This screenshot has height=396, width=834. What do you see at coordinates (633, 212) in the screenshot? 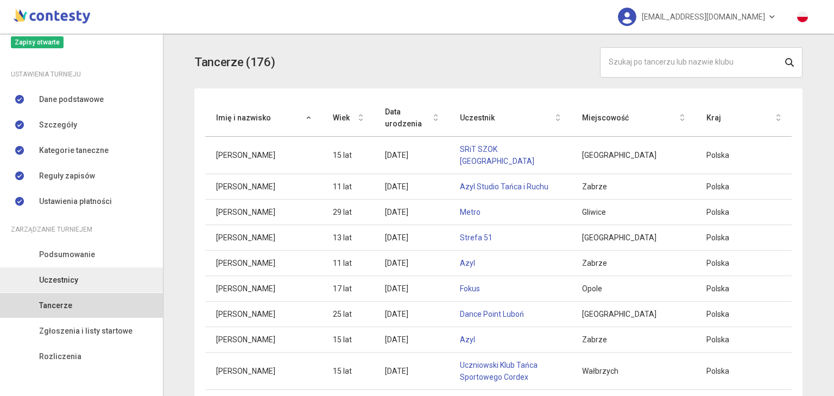
I see `td: Gliwice` at bounding box center [633, 212].